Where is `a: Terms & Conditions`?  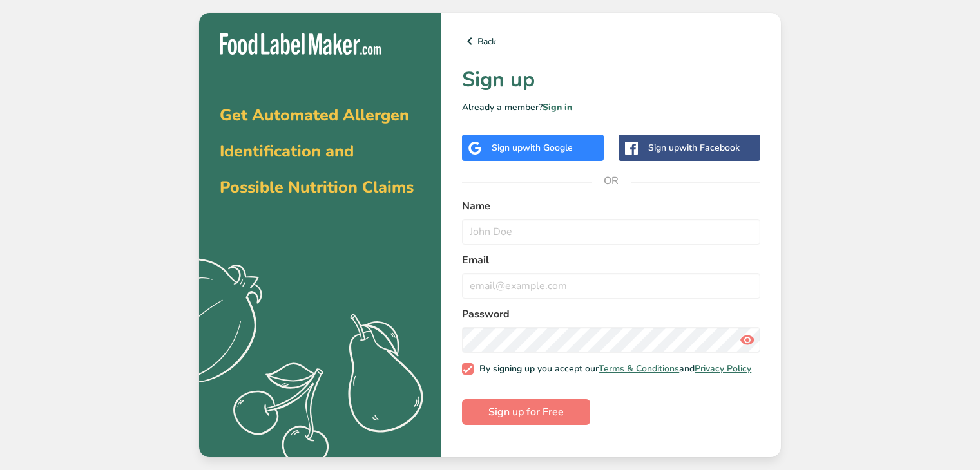
a: Terms & Conditions is located at coordinates (638, 368).